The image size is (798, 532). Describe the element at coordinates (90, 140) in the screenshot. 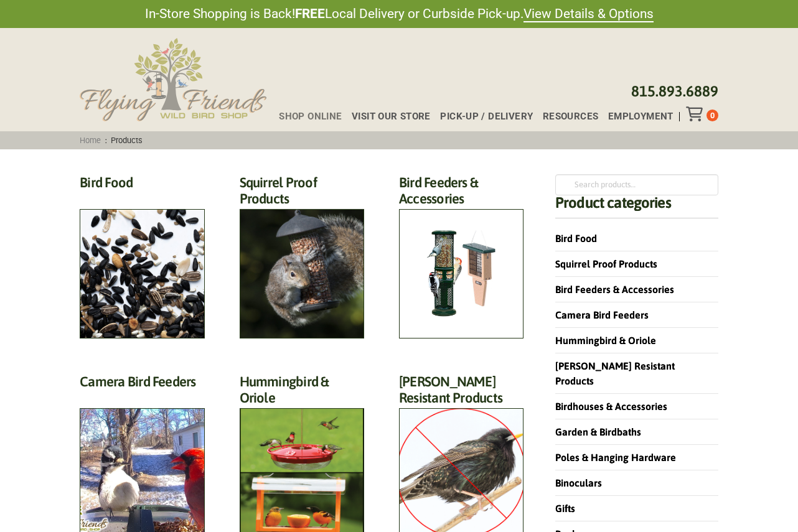

I see `a: Home` at that location.